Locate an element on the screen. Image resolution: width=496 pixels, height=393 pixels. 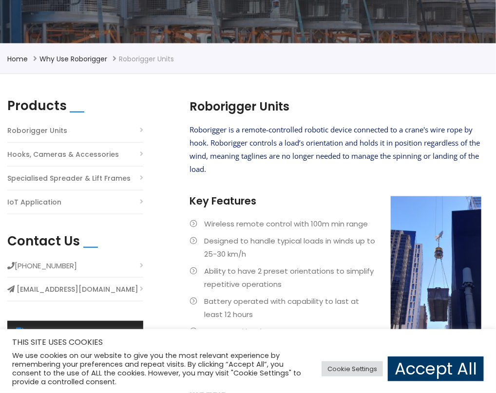
a: IoT Application is located at coordinates (34, 202).